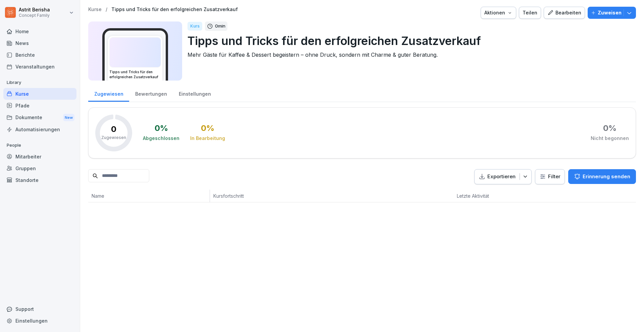 The height and width of the screenshot is (332, 644). I want to click on div: Support, so click(40, 309).